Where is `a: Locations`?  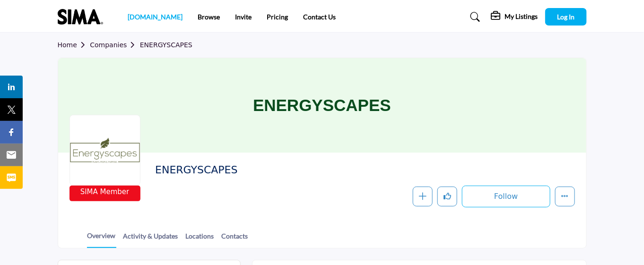
a: Locations is located at coordinates (200, 238).